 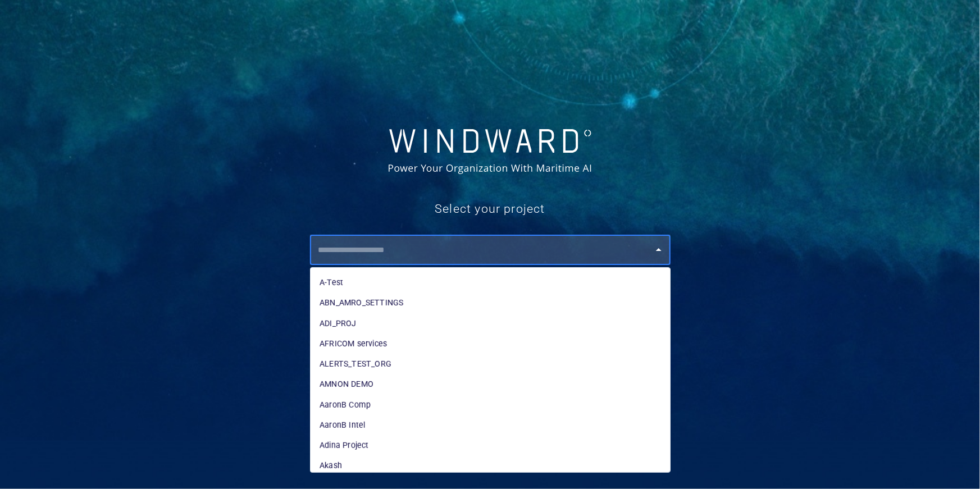 What do you see at coordinates (490, 323) in the screenshot?
I see `li: ADI_PROJ` at bounding box center [490, 323].